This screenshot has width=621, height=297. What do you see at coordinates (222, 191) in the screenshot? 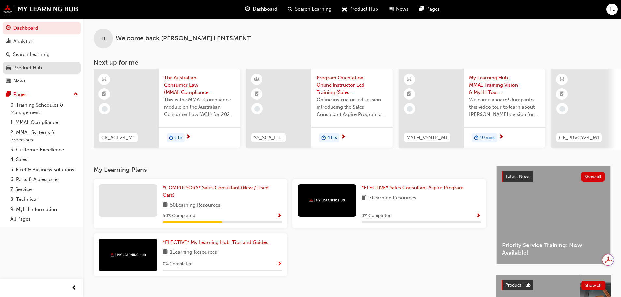
I see `a: *COMPULSORY* Sales Consultant (New / Used Cars)` at bounding box center [222, 191].